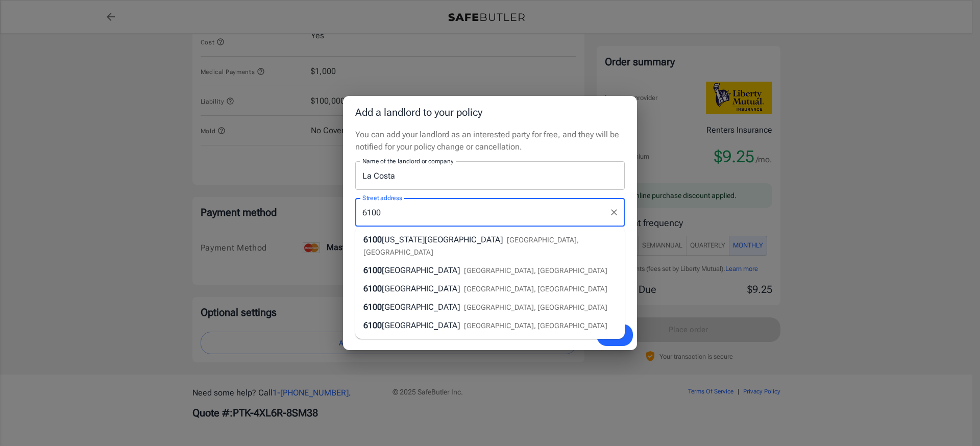  What do you see at coordinates (382, 197) in the screenshot?
I see `label: Street address` at bounding box center [382, 197].